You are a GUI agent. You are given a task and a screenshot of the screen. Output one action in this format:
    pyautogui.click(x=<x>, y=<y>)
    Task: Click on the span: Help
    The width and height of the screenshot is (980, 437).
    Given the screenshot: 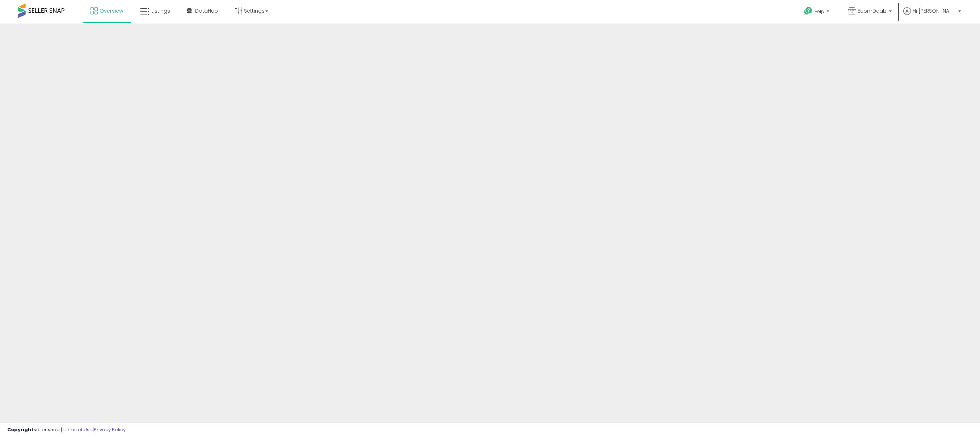 What is the action you would take?
    pyautogui.click(x=819, y=11)
    